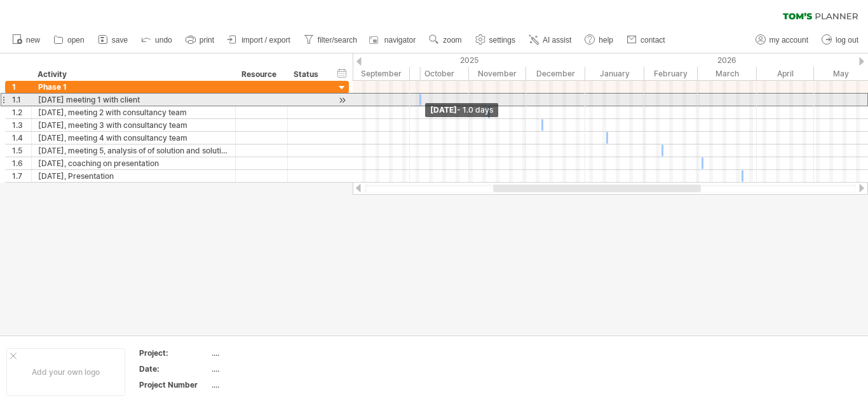 The width and height of the screenshot is (868, 408). What do you see at coordinates (551, 40) in the screenshot?
I see `a: AI assist` at bounding box center [551, 40].